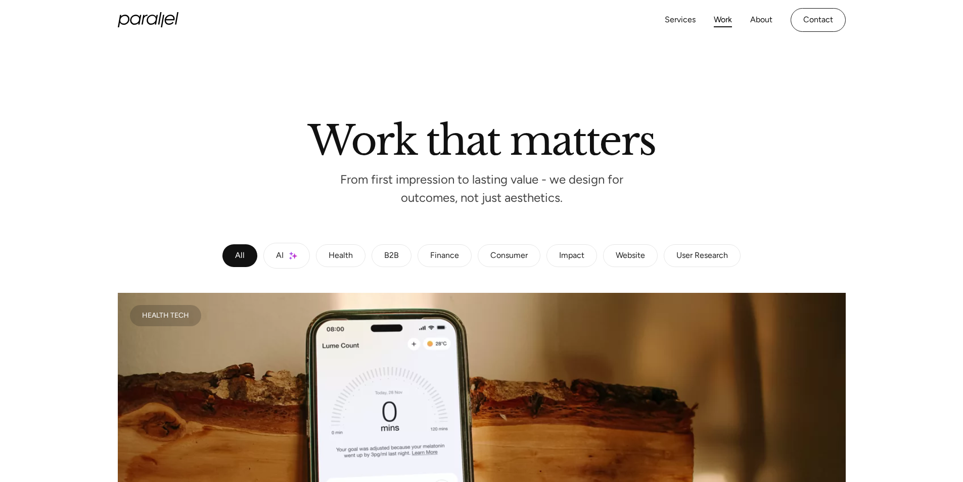 The width and height of the screenshot is (963, 482). What do you see at coordinates (680, 20) in the screenshot?
I see `a: Services` at bounding box center [680, 20].